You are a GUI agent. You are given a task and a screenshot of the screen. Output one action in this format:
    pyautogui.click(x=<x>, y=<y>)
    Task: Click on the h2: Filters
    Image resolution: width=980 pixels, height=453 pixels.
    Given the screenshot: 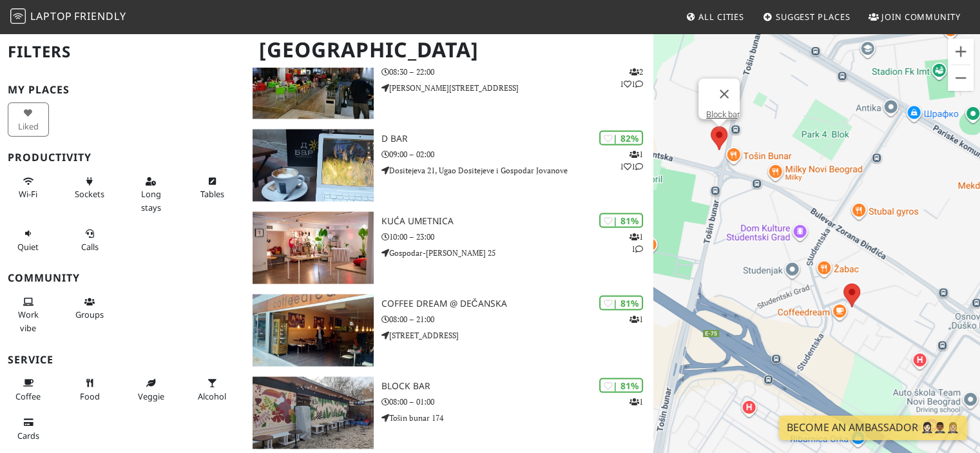 What is the action you would take?
    pyautogui.click(x=122, y=52)
    